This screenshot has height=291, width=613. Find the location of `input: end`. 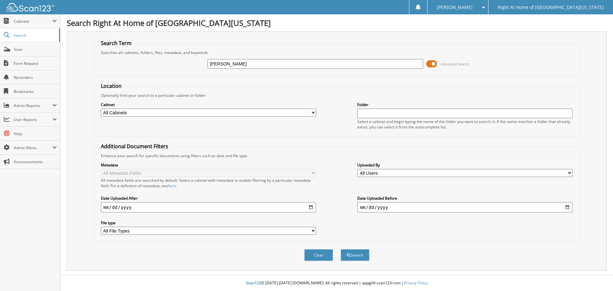

input: end is located at coordinates (465, 207).